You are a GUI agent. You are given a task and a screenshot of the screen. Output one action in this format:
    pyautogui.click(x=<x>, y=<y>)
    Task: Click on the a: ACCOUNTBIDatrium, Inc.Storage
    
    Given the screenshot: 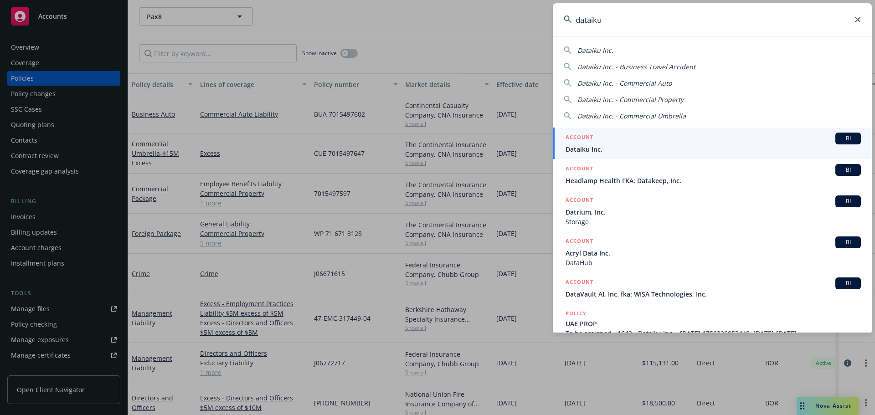 What is the action you would take?
    pyautogui.click(x=712, y=211)
    